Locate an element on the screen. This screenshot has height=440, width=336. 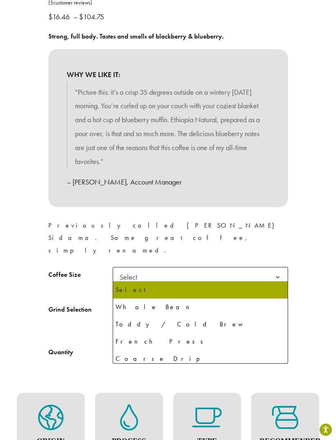
div: French Press is located at coordinates (200, 341).